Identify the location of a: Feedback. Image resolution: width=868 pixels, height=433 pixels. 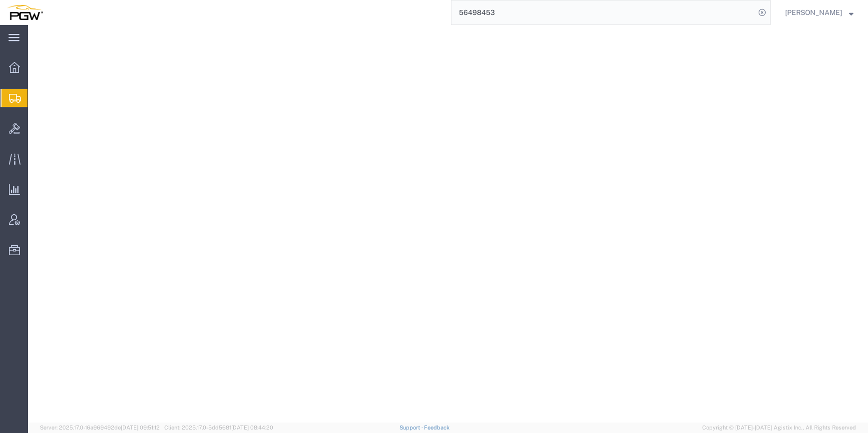
(437, 428).